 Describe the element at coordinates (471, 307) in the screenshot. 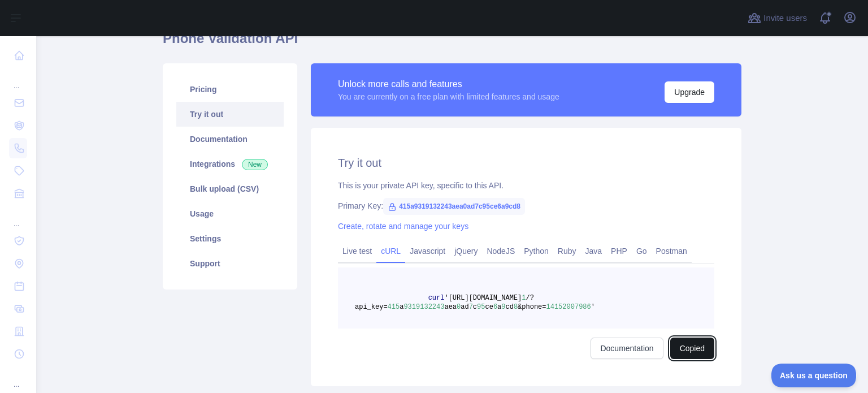

I see `span: 7` at that location.